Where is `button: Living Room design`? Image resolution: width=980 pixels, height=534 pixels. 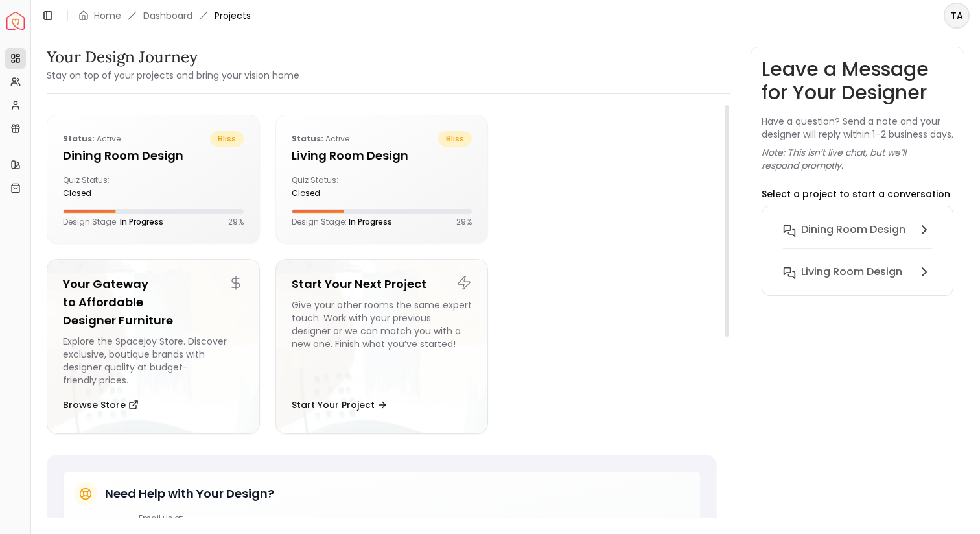
button: Living Room design is located at coordinates (858, 271).